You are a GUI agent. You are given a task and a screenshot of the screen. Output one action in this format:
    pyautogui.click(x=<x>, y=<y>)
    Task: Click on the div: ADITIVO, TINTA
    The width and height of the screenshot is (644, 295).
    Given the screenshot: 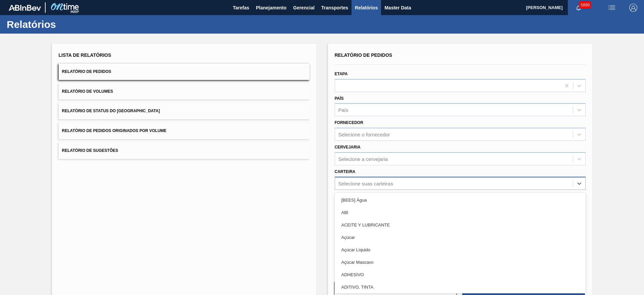 What is the action you would take?
    pyautogui.click(x=460, y=287)
    